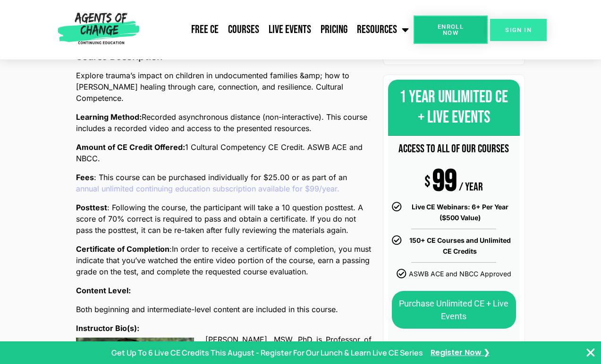 Image resolution: width=601 pixels, height=364 pixels. Describe the element at coordinates (243, 30) in the screenshot. I see `a: Courses` at that location.